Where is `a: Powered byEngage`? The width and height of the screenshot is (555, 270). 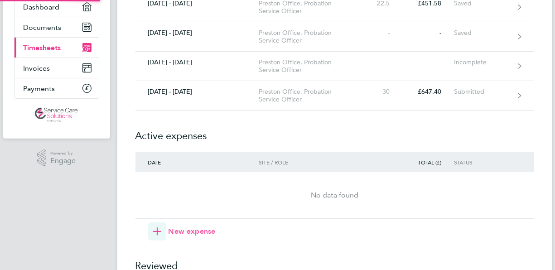
a: Powered byEngage is located at coordinates (56, 158).